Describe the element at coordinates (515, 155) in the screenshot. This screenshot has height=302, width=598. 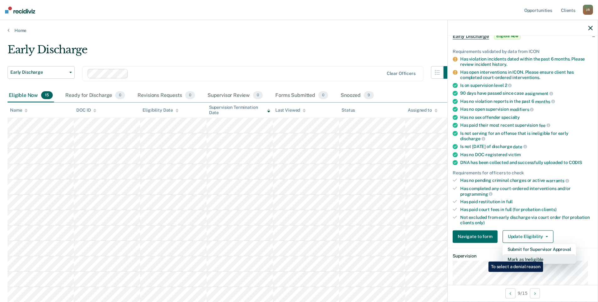
I see `span: victim` at that location.